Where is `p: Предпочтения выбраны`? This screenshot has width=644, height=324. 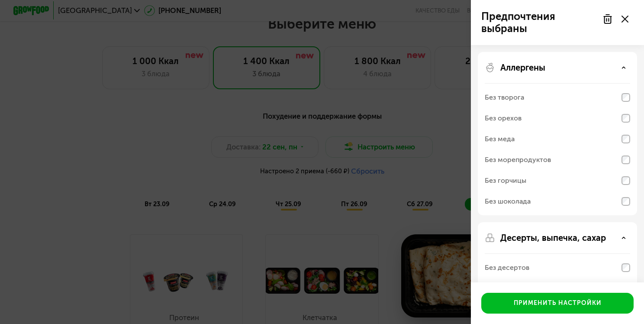 p: Предпочтения выбраны is located at coordinates (539, 22).